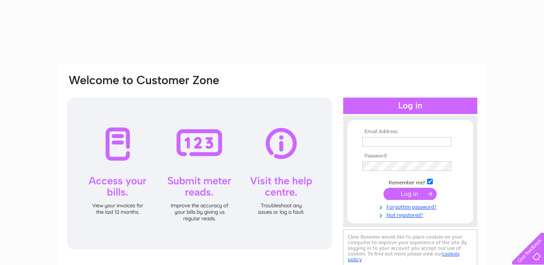  I want to click on input: Submit, so click(410, 194).